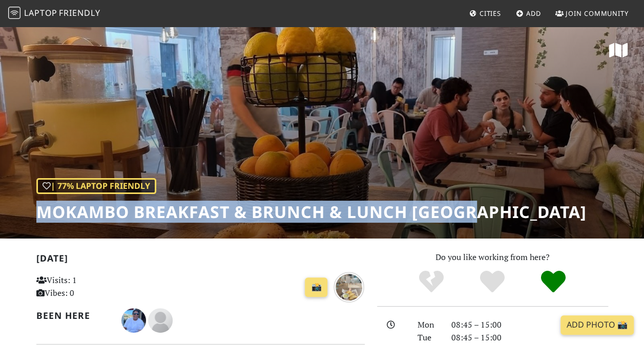 The image size is (644, 345). Describe the element at coordinates (41, 13) in the screenshot. I see `span: Laptop` at that location.